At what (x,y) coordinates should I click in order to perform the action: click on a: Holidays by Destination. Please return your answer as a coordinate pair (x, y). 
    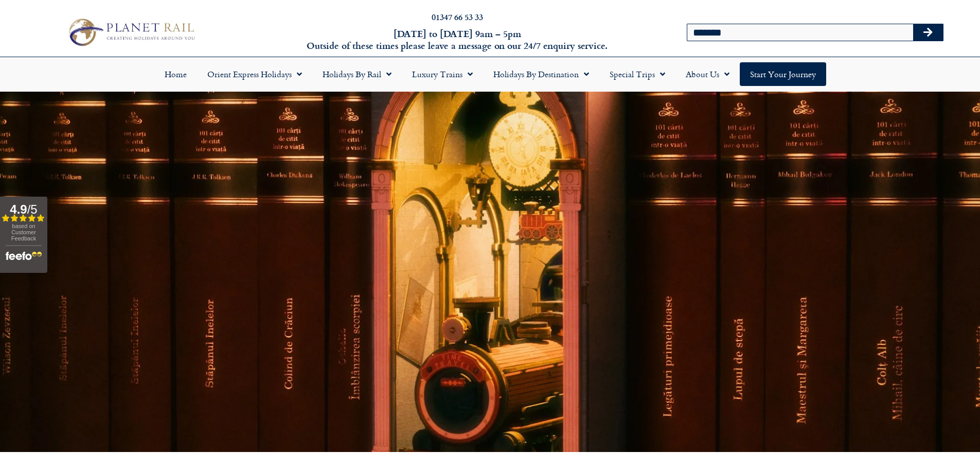
    Looking at the image, I should click on (541, 74).